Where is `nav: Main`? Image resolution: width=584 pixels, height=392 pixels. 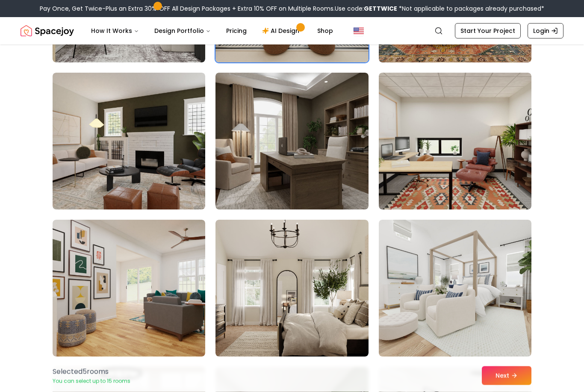
nav: Main is located at coordinates (212, 31).